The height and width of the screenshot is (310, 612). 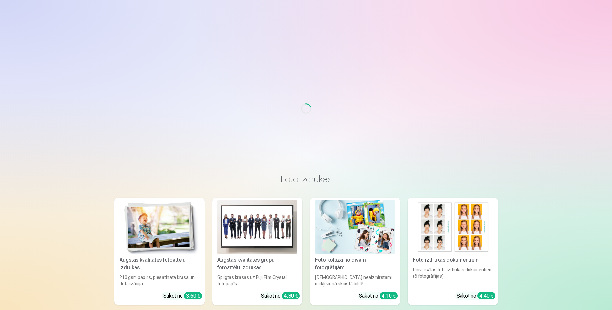 I want to click on img: Augstas kvalitātes grupu fotoattēlu izdrukas, so click(x=257, y=226).